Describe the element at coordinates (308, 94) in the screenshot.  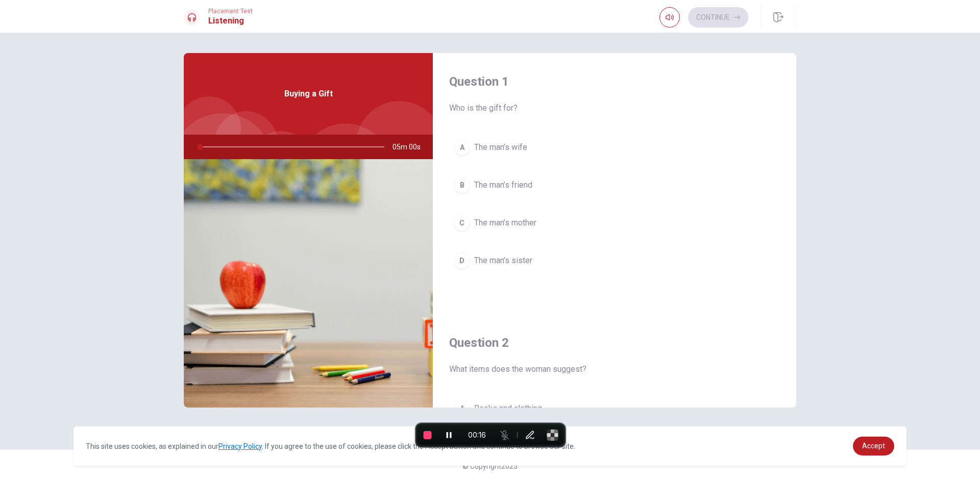
I see `span: Buying a Gift` at that location.